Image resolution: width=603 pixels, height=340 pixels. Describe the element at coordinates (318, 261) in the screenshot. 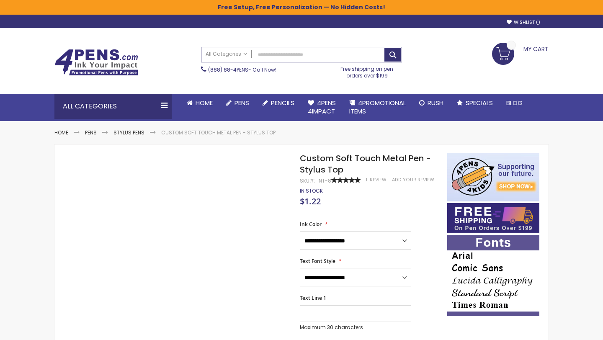

I see `span: Text Font Style` at that location.